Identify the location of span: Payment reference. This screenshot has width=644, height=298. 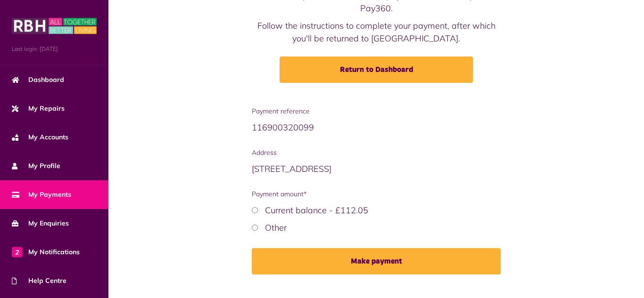
(376, 111).